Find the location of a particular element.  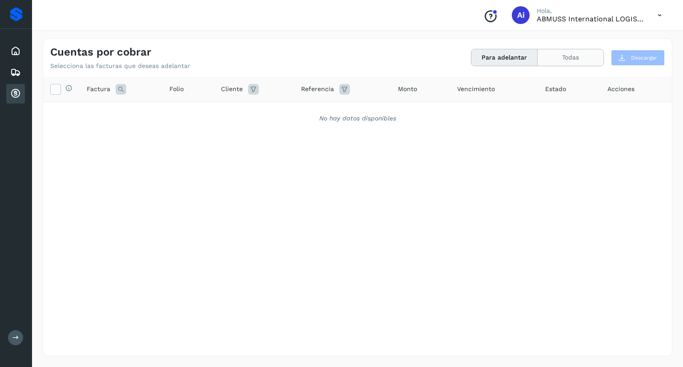

p: Hola, is located at coordinates (590, 11).